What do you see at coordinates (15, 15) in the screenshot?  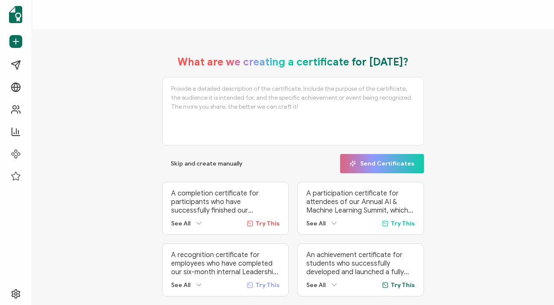 I see `img: sertifier-logomark-colored.svg` at bounding box center [15, 15].